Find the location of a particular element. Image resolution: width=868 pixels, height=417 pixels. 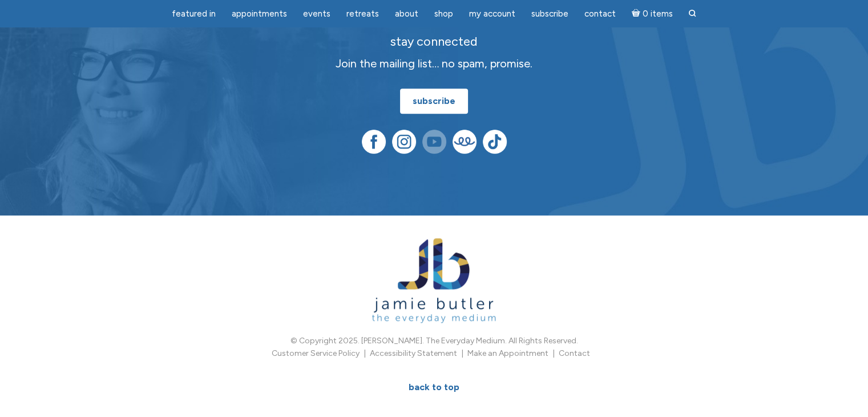

img: Facebook is located at coordinates (374, 142).